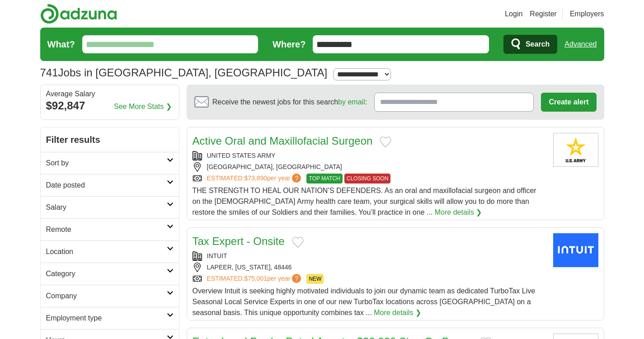  What do you see at coordinates (61, 44) in the screenshot?
I see `label: What?` at bounding box center [61, 44].